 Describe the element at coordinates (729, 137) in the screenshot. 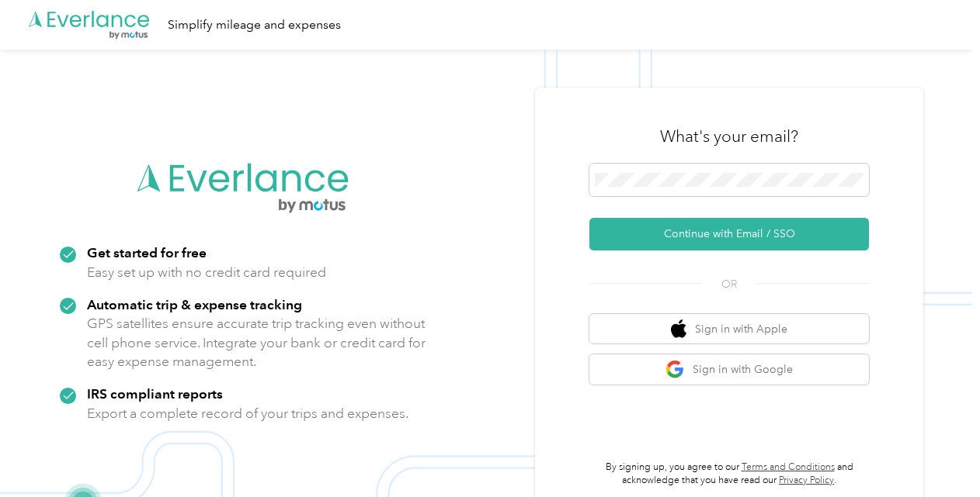

I see `h3: What's your email?` at that location.